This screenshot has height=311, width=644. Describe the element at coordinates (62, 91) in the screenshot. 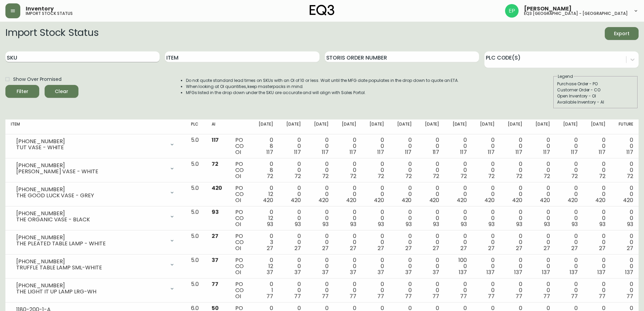

I see `span: Clear` at that location.